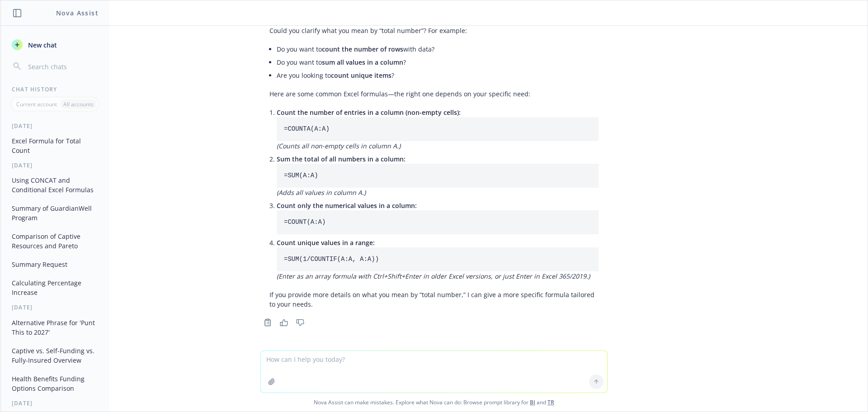  What do you see at coordinates (55, 89) in the screenshot?
I see `div: Chat History` at bounding box center [55, 89].